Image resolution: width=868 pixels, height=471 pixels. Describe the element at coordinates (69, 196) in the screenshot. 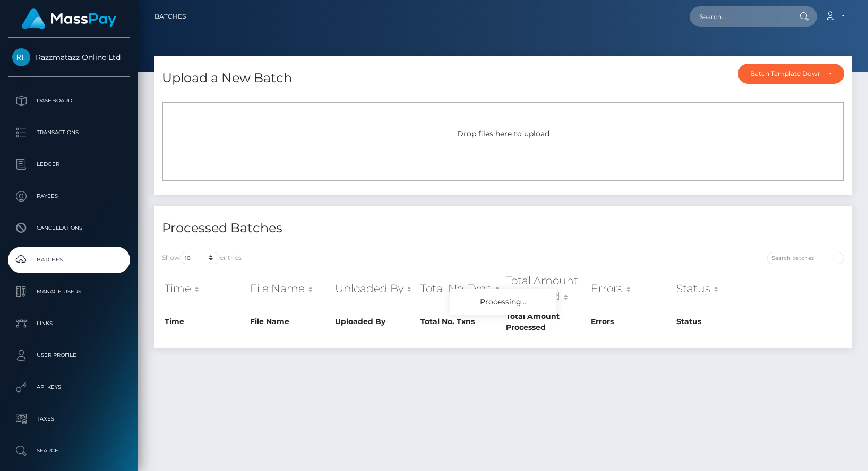

I see `a: Payees` at that location.